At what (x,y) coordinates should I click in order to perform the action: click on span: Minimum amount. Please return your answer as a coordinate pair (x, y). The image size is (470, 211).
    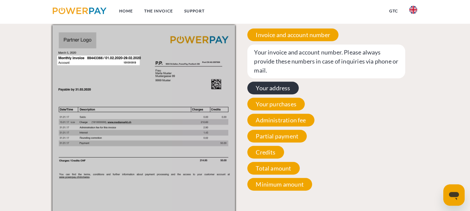
    Looking at the image, I should click on (280, 184).